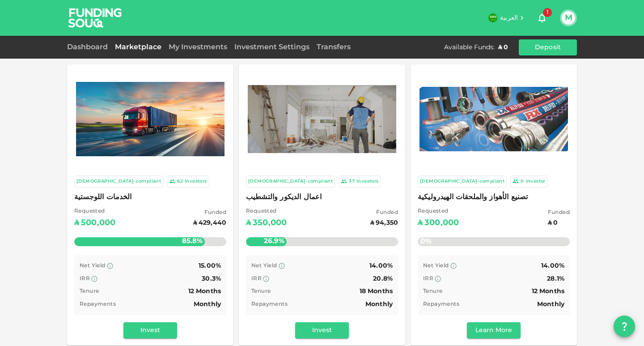 The width and height of the screenshot is (644, 346). I want to click on a: Investment Settings, so click(272, 47).